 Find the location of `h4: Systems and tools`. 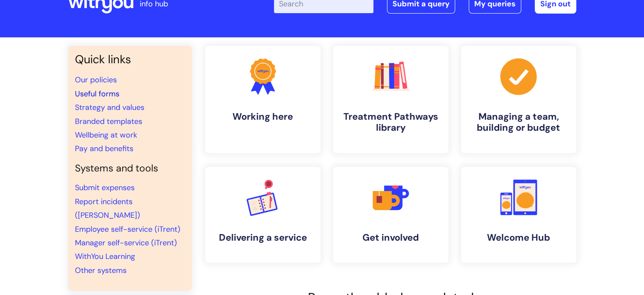

h4: Systems and tools is located at coordinates (130, 168).